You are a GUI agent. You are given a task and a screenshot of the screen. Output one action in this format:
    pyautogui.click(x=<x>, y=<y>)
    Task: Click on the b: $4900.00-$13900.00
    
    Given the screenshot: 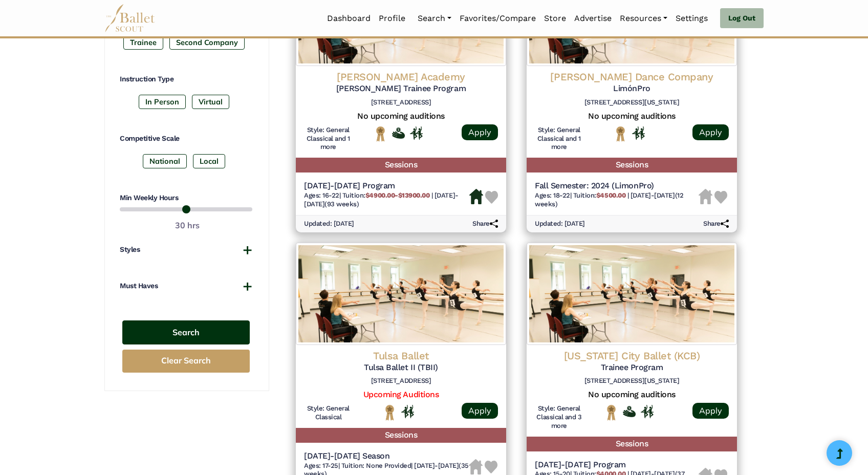 What is the action you would take?
    pyautogui.click(x=397, y=195)
    